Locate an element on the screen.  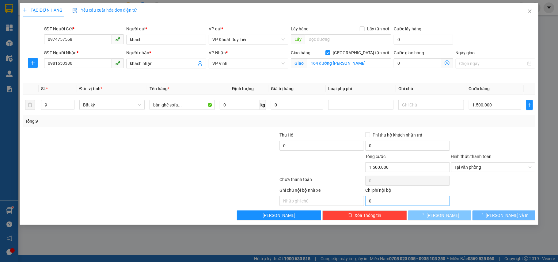
span: VP Vinh is located at coordinates (248, 63).